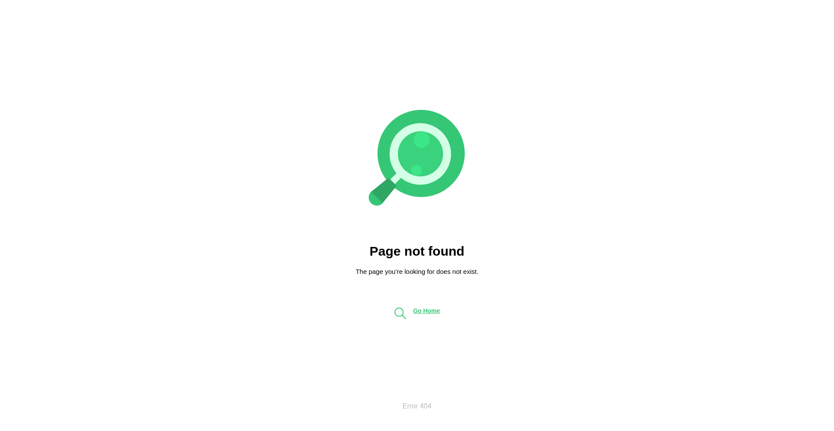 Image resolution: width=834 pixels, height=431 pixels. I want to click on p: Page not found, so click(417, 252).